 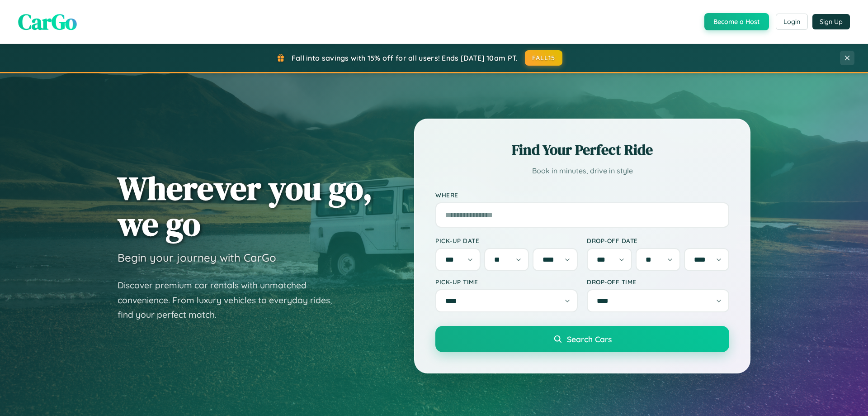 What do you see at coordinates (582, 339) in the screenshot?
I see `button: Search Cars` at bounding box center [582, 339].